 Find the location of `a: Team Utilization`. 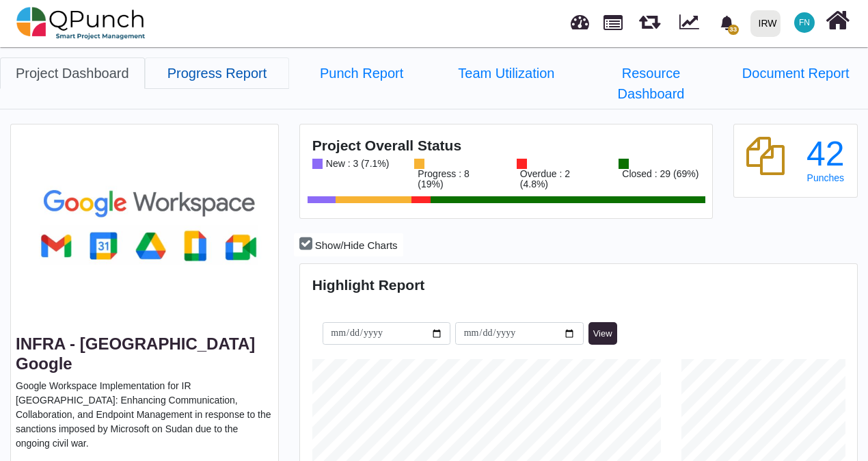

a: Team Utilization is located at coordinates (506, 73).